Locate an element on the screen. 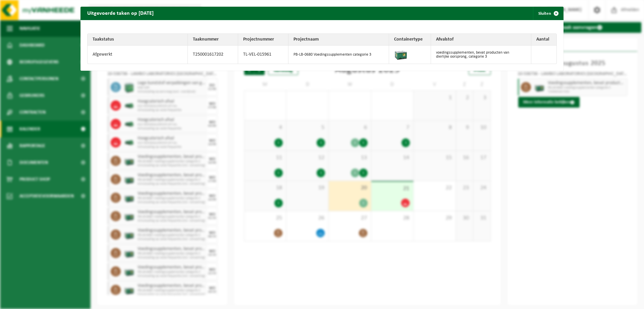  button: Sluiten is located at coordinates (548, 13).